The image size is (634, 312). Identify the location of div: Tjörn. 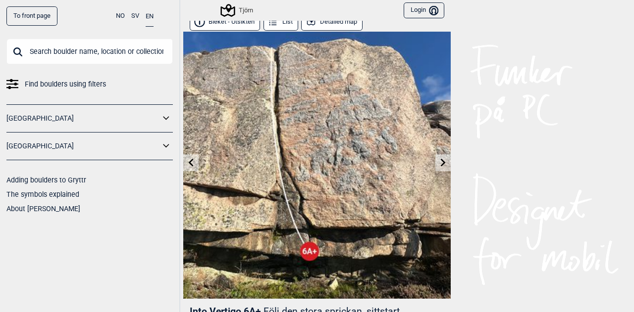
(237, 10).